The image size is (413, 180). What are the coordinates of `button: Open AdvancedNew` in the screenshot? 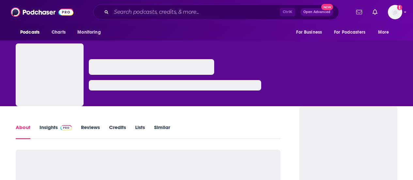 It's located at (317, 12).